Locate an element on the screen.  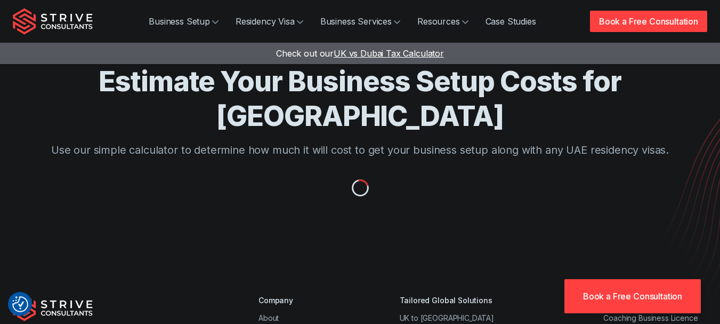
a: Residency Visa is located at coordinates (269, 21).